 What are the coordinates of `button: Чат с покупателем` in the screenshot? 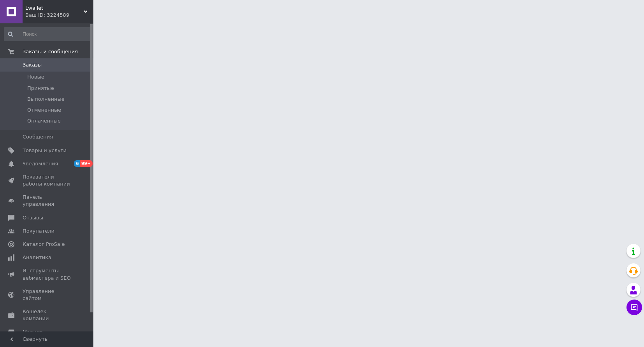 It's located at (635, 308).